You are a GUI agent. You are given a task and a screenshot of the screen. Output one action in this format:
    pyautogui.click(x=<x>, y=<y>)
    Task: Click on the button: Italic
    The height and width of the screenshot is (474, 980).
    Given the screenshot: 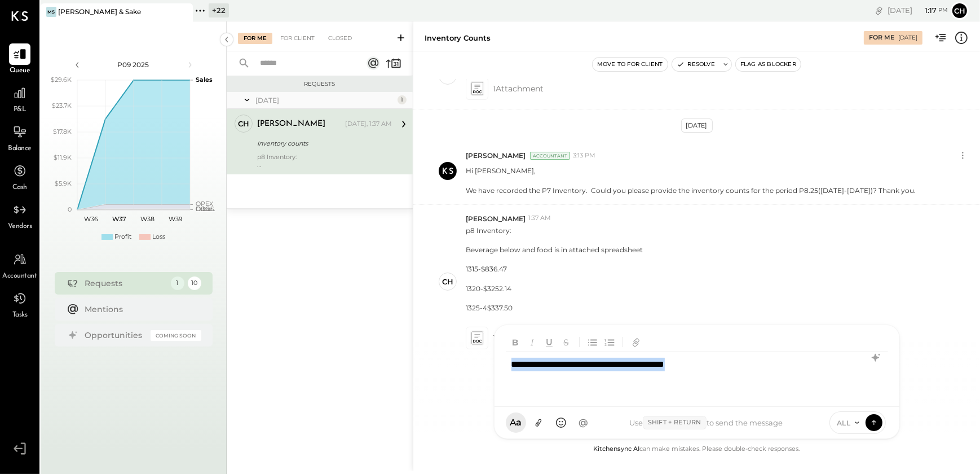 What is the action you would take?
    pyautogui.click(x=532, y=342)
    